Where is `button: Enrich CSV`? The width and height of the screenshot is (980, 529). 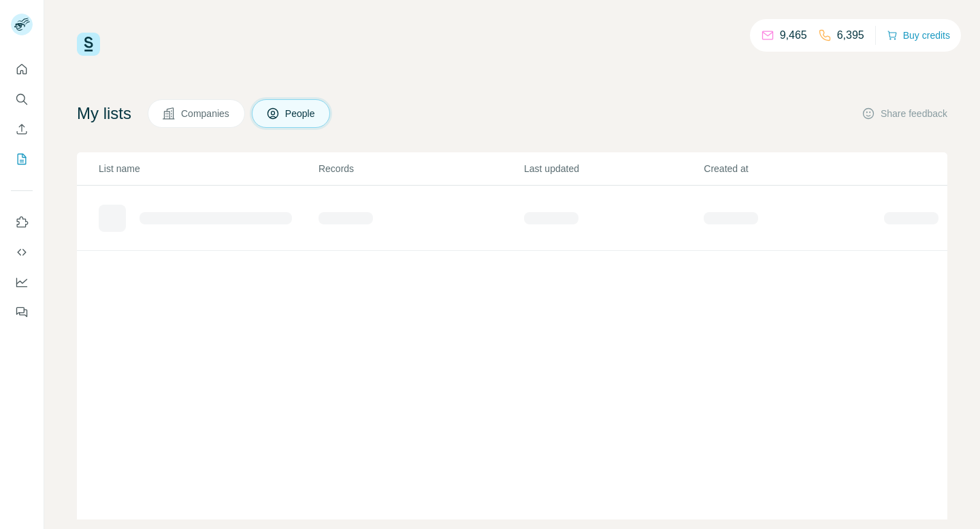 button: Enrich CSV is located at coordinates (22, 129).